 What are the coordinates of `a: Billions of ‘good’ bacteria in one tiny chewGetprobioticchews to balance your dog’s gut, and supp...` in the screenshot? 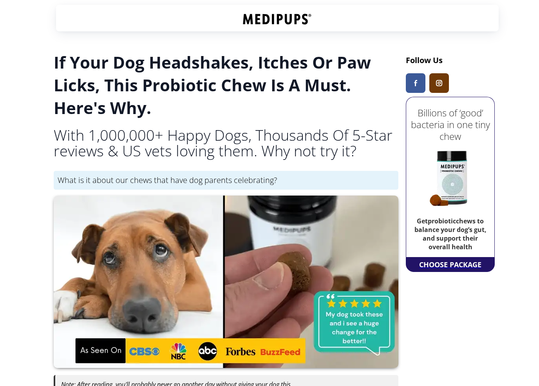 It's located at (450, 177).